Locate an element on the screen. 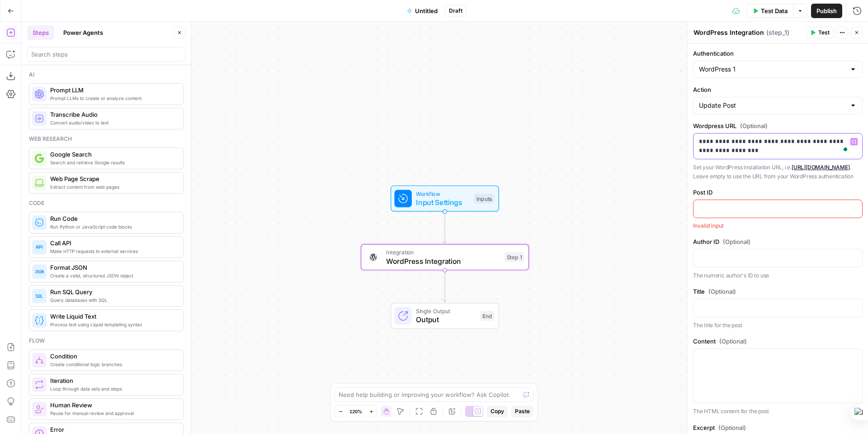 The width and height of the screenshot is (868, 434). label: Title is located at coordinates (778, 291).